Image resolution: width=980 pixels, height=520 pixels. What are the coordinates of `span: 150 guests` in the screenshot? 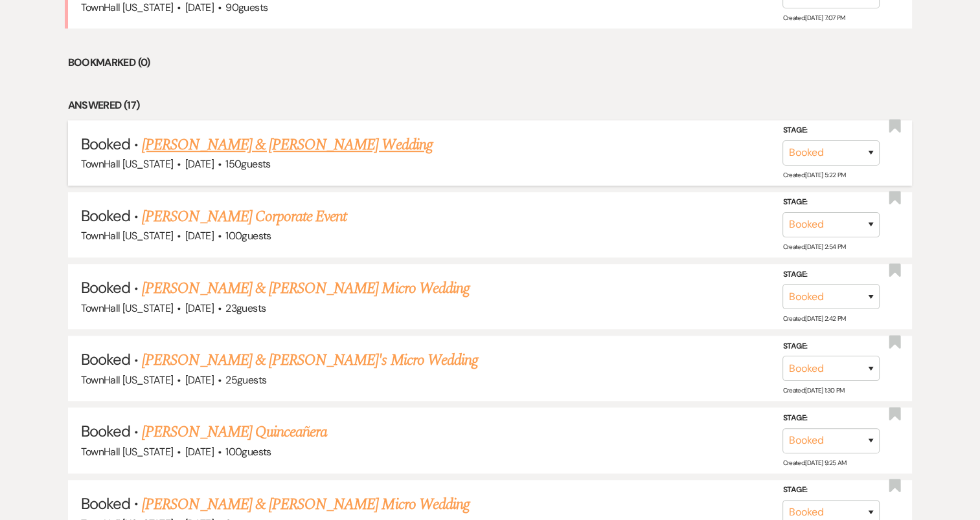 It's located at (248, 164).